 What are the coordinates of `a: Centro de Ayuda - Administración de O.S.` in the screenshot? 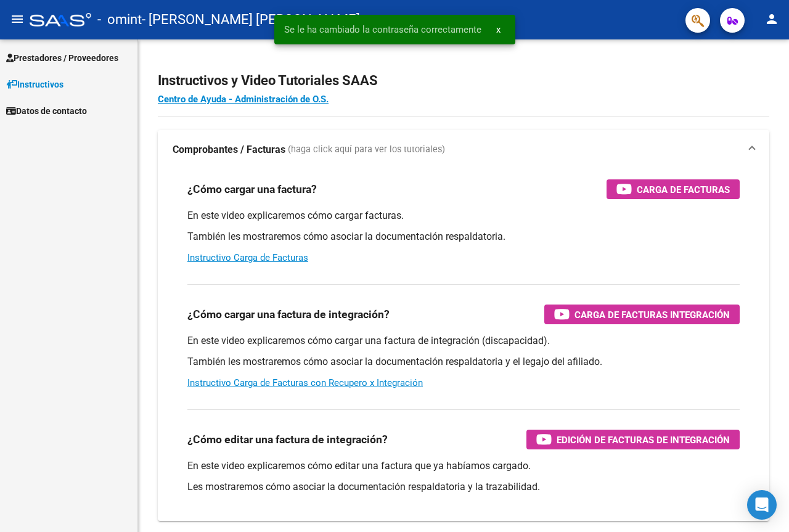 It's located at (243, 99).